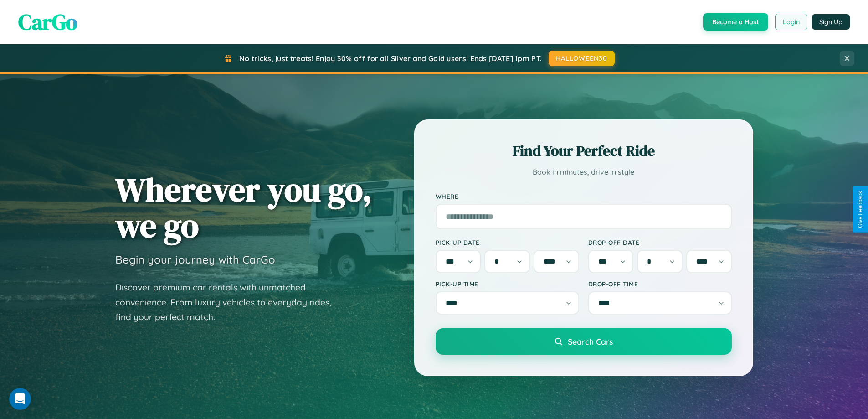  I want to click on button: Become a Host, so click(735, 22).